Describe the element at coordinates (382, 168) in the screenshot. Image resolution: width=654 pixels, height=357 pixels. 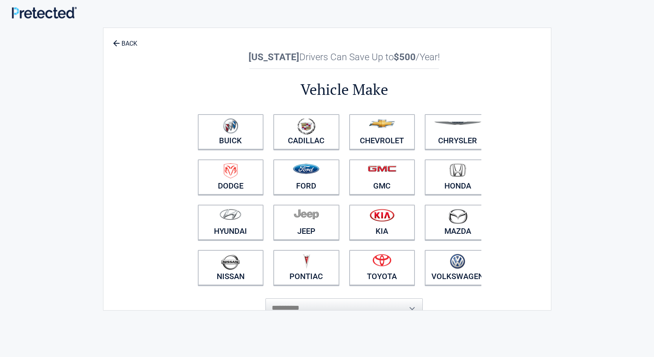
I see `img: gmc` at that location.